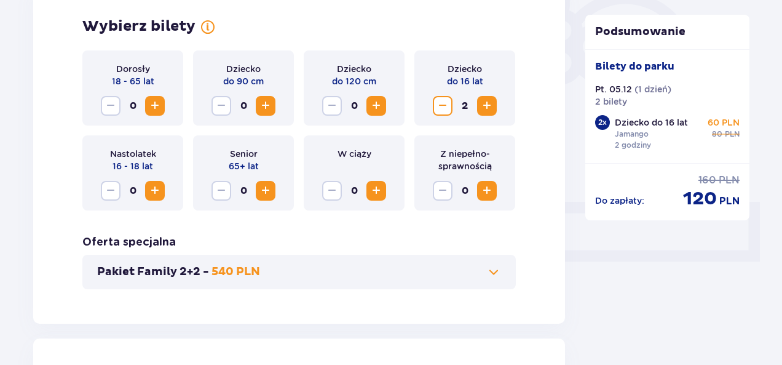 The height and width of the screenshot is (365, 782). Describe the element at coordinates (354, 154) in the screenshot. I see `p: W ciąży` at that location.